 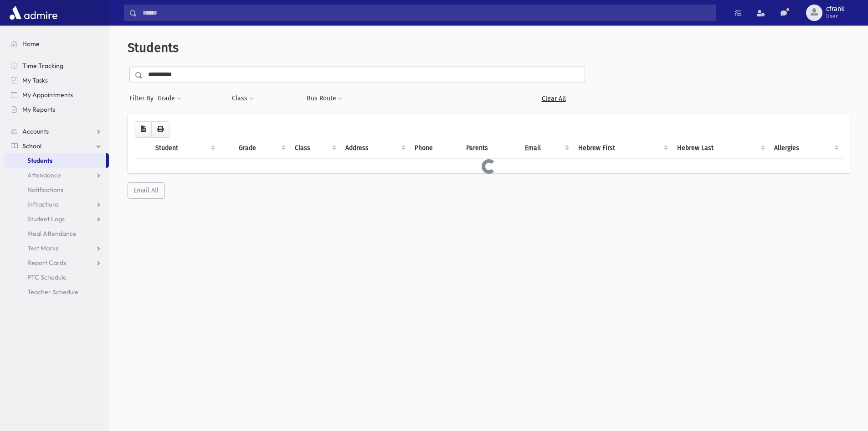 What do you see at coordinates (836, 17) in the screenshot?
I see `span: User` at bounding box center [836, 17].